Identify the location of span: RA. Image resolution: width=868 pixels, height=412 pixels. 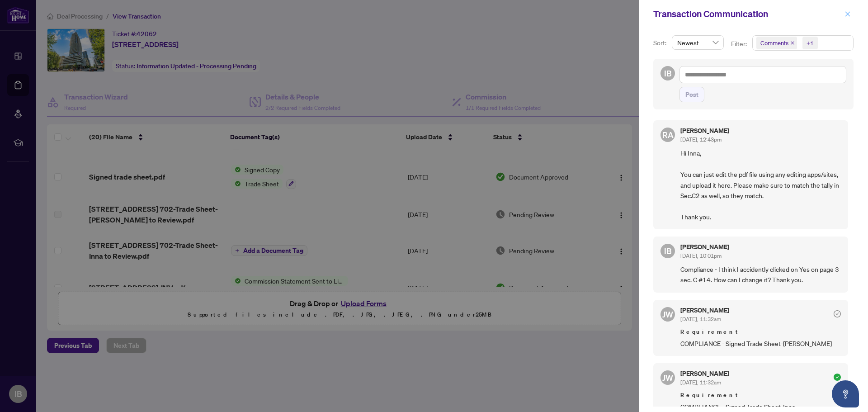
(668, 135).